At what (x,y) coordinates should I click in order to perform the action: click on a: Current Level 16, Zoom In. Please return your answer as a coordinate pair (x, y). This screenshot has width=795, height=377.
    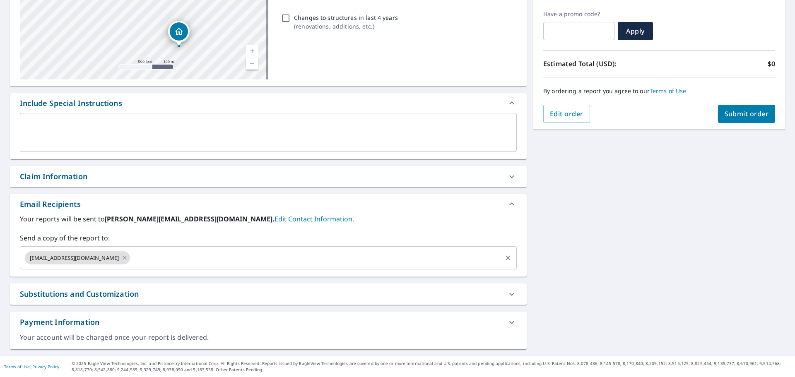
    Looking at the image, I should click on (252, 51).